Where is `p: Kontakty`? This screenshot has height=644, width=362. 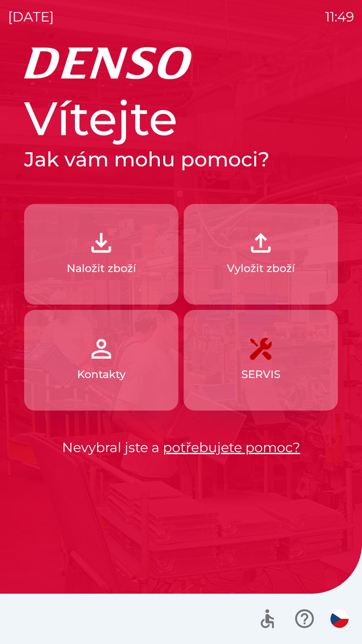
p: Kontakty is located at coordinates (101, 374).